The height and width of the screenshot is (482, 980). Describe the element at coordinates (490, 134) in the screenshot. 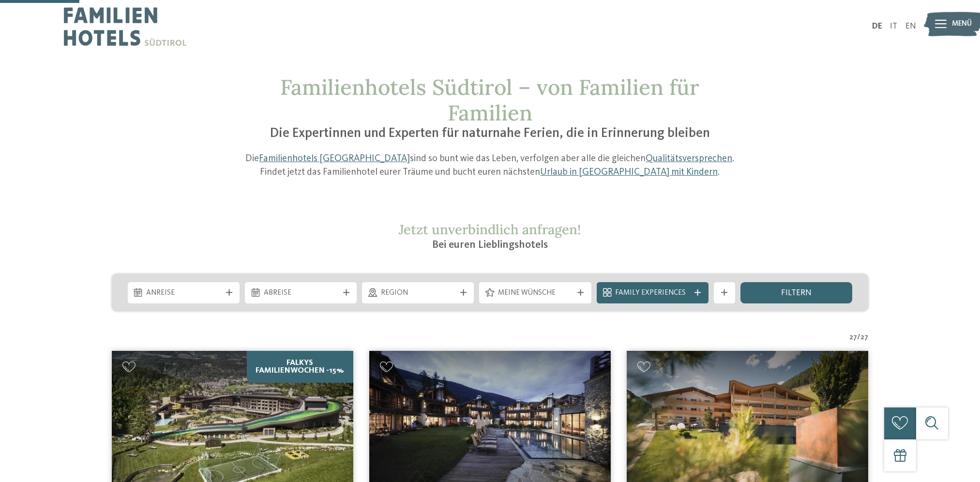

I see `span: Die Expertinnen und Experten für naturnahe Ferien, die in Erinnerung bleiben` at that location.